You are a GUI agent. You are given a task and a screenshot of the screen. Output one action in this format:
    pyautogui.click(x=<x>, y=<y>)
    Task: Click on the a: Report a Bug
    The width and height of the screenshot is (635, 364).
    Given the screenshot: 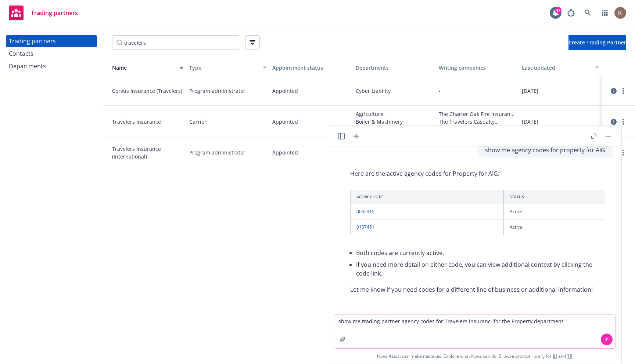 What is the action you would take?
    pyautogui.click(x=571, y=13)
    